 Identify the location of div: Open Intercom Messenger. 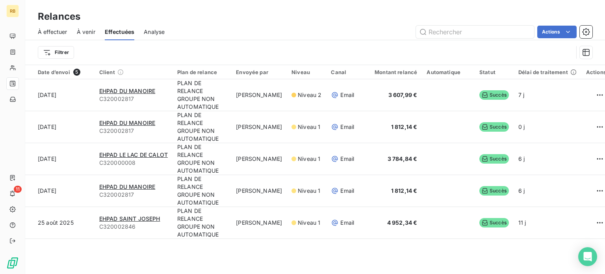
(588, 256).